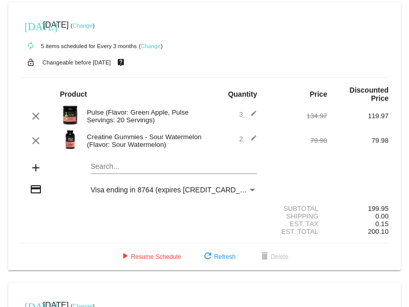 This screenshot has height=307, width=409. What do you see at coordinates (296, 231) in the screenshot?
I see `div: Est. Total` at bounding box center [296, 231].